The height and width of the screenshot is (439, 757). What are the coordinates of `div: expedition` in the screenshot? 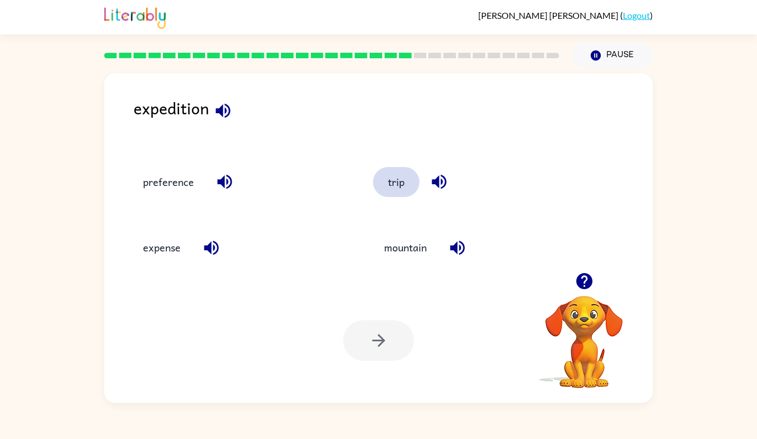 It's located at (393, 120).